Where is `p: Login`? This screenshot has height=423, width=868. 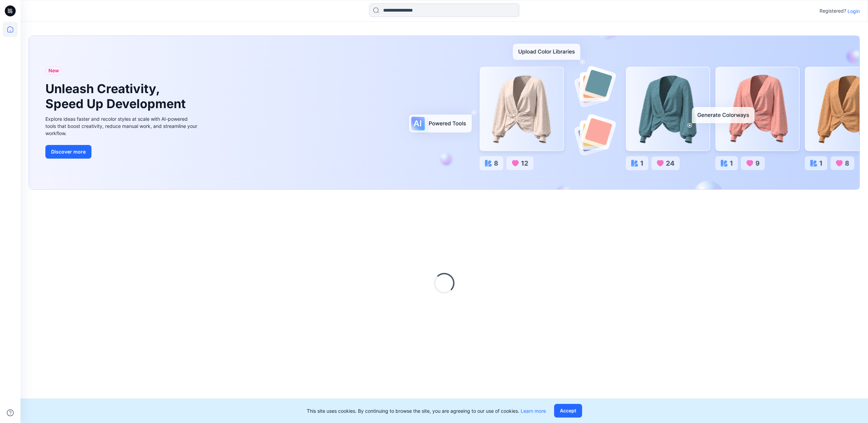 p: Login is located at coordinates (854, 11).